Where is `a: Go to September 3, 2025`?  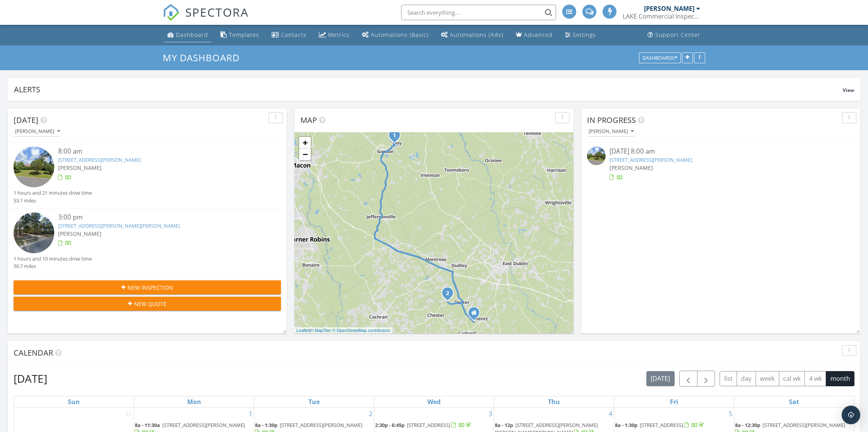 a: Go to September 3, 2025 is located at coordinates (490, 414).